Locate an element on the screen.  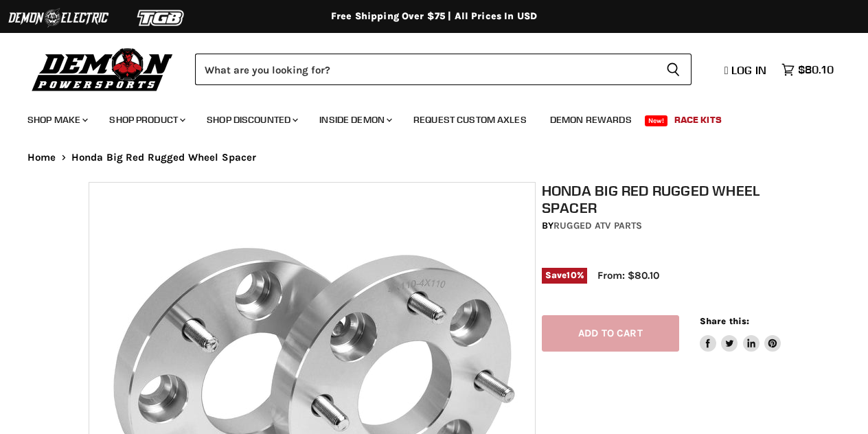
span: Share this: is located at coordinates (725, 320).